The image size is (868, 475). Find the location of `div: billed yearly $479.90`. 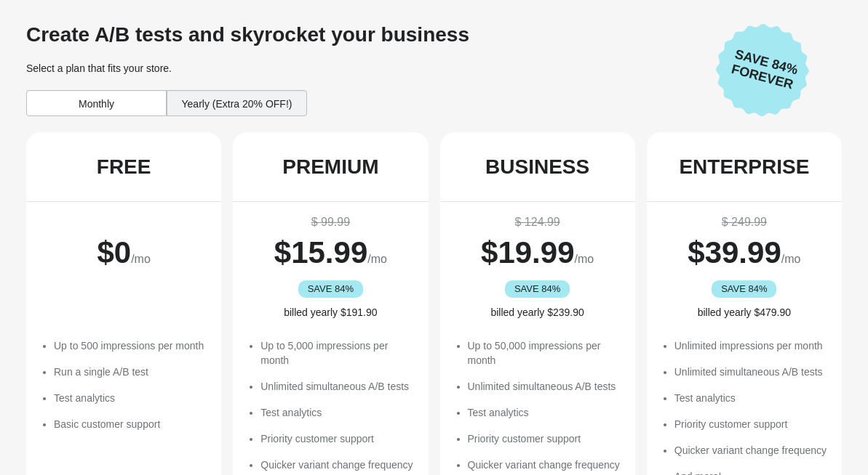

div: billed yearly $479.90 is located at coordinates (744, 313).